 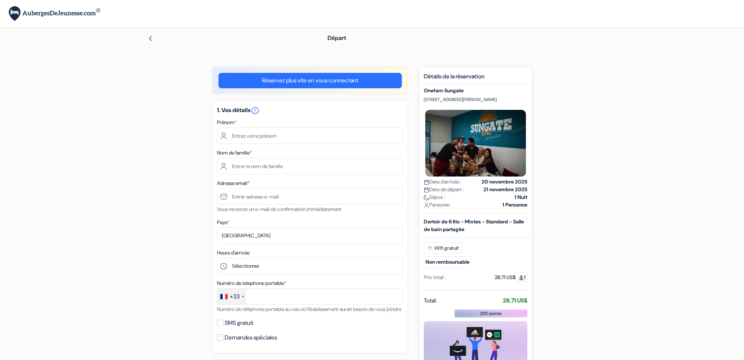 What do you see at coordinates (476, 79) in the screenshot?
I see `h5: Détails de la réservation` at bounding box center [476, 79].